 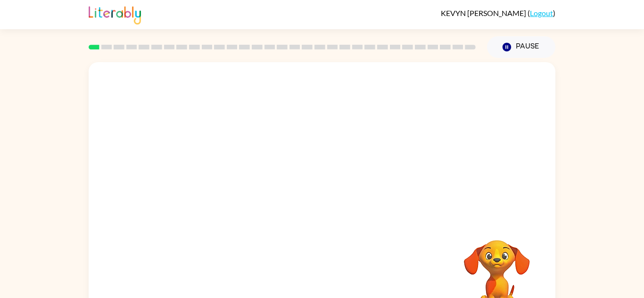 What do you see at coordinates (115, 14) in the screenshot?
I see `img: Literably` at bounding box center [115, 14].